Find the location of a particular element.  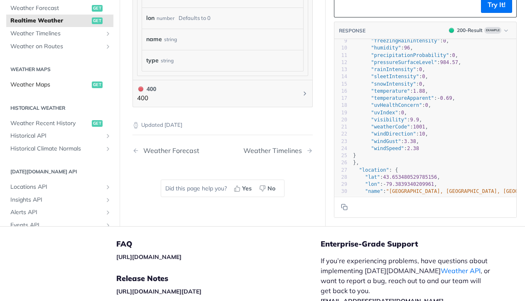

button: 400 400400 is located at coordinates (223, 93).